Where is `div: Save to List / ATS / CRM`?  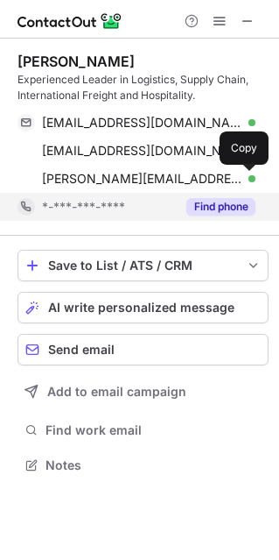
div: Save to List / ATS / CRM is located at coordinates (143, 265).